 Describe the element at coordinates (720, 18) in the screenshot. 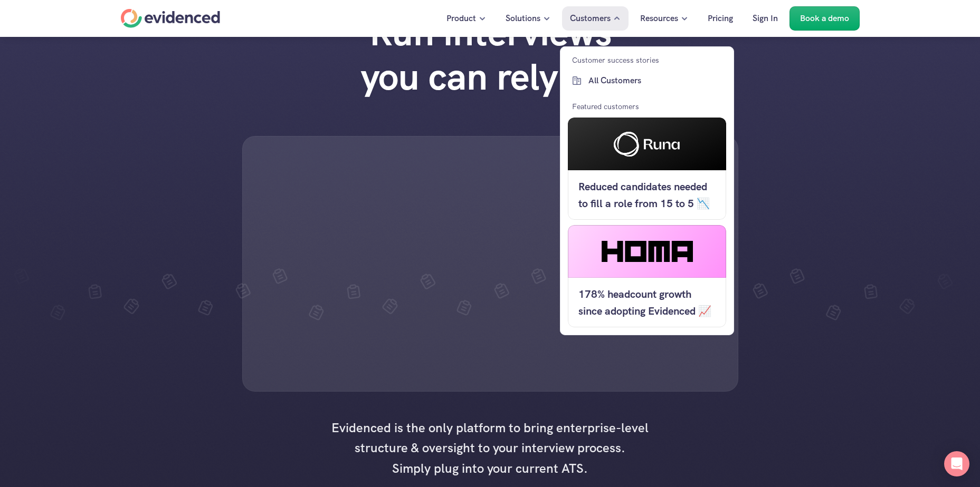

I see `a: Pricing` at that location.